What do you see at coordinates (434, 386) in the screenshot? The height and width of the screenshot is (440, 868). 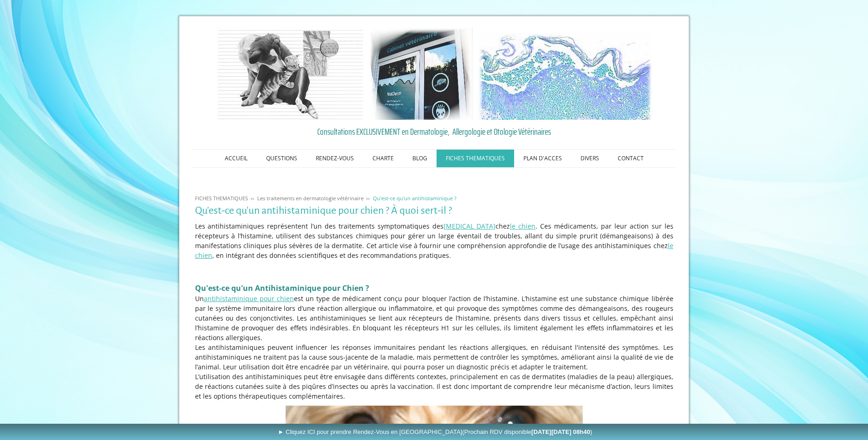 I see `p: L’utilisation des antihistaminiques peut être envisagée dans différents contextes, principalement...` at bounding box center [434, 386].